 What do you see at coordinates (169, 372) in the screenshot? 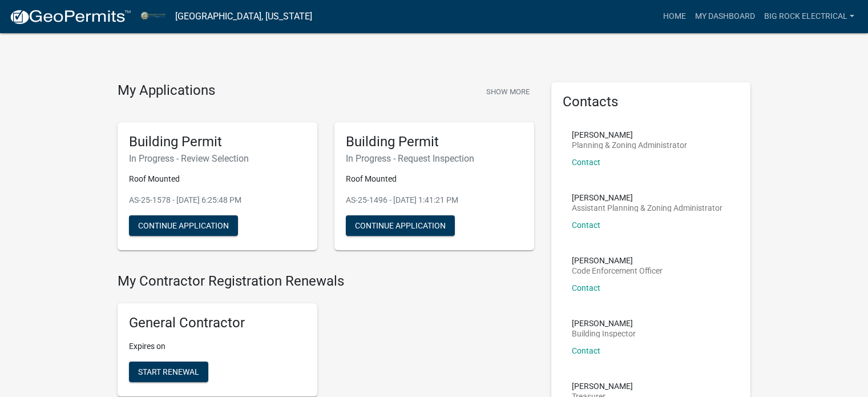
I see `button: Start Renewal` at bounding box center [169, 372].